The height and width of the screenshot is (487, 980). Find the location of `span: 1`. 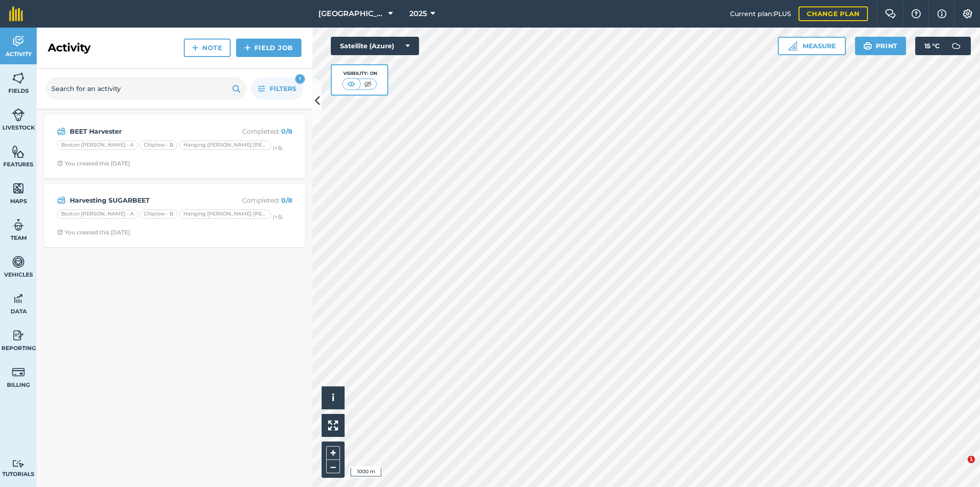

span: 1 is located at coordinates (971, 460).